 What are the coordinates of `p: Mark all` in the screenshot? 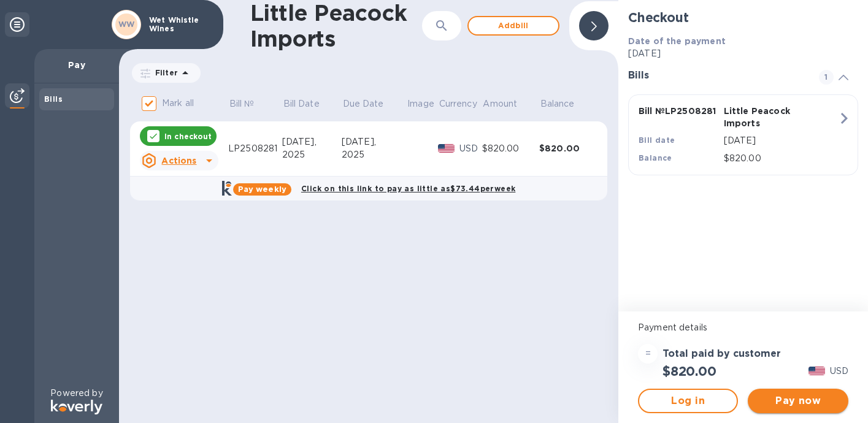 It's located at (178, 103).